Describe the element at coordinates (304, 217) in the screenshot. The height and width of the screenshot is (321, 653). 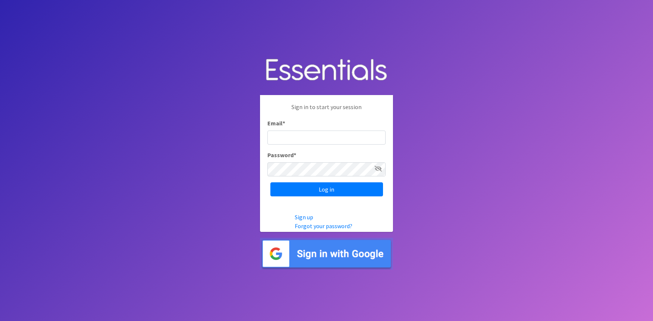
I see `a: Sign up` at that location.